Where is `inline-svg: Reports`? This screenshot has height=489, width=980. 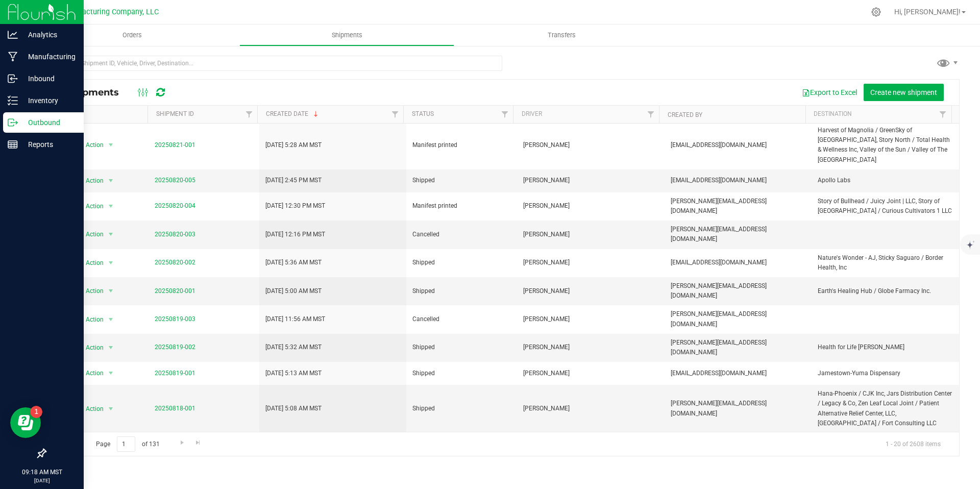
inline-svg: Reports is located at coordinates (13, 144).